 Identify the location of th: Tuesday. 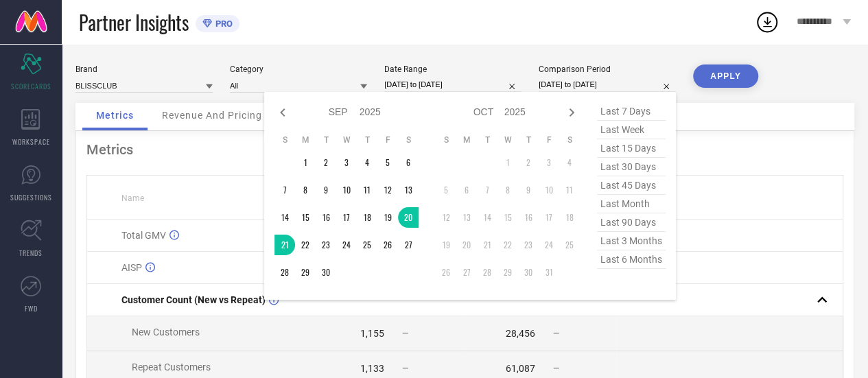
(326, 140).